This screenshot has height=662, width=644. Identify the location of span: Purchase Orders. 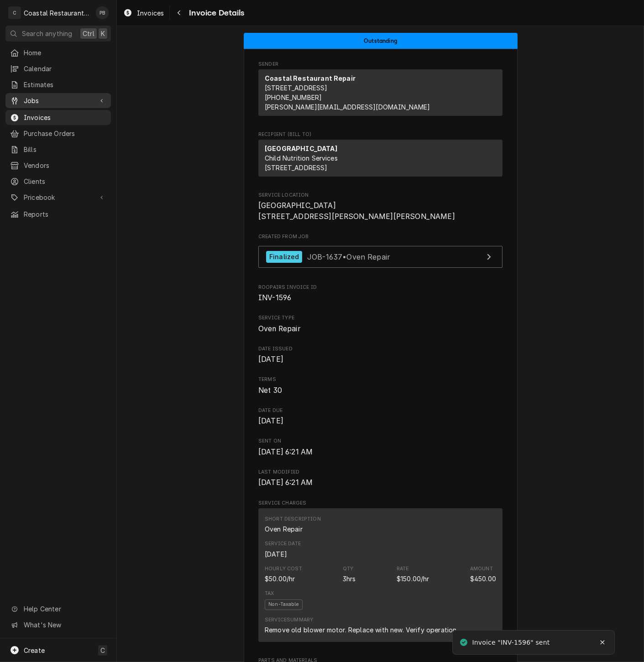
(65, 133).